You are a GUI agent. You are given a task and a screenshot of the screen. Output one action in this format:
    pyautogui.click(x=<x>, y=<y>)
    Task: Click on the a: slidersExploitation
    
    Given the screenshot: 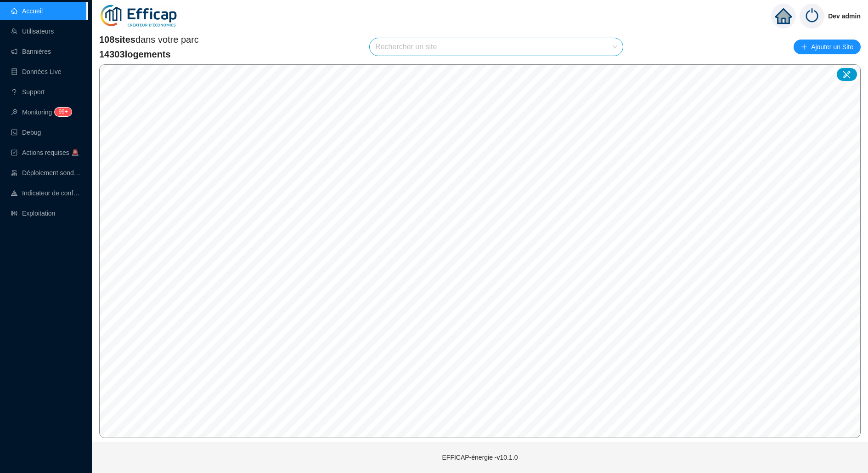 What is the action you would take?
    pyautogui.click(x=33, y=213)
    